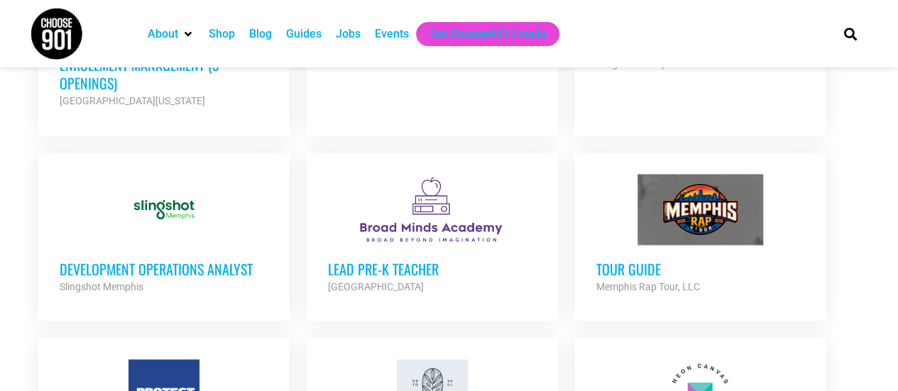 Image resolution: width=898 pixels, height=391 pixels. What do you see at coordinates (850, 33) in the screenshot?
I see `div: Search` at bounding box center [850, 33].